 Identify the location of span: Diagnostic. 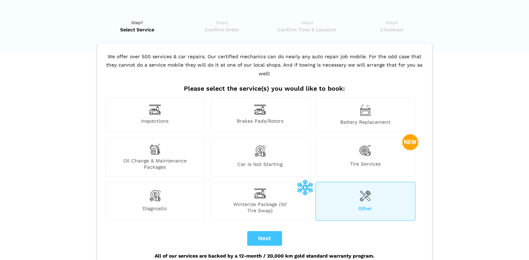
(155, 209).